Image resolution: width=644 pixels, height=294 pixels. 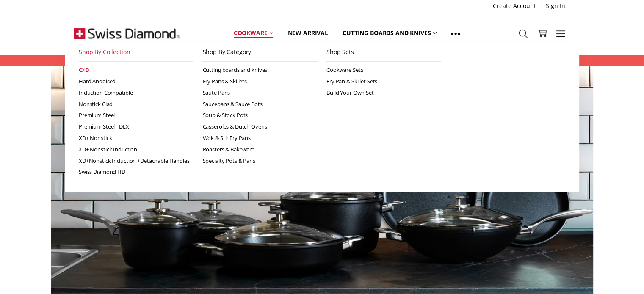 I want to click on a: Cookware, so click(x=254, y=33).